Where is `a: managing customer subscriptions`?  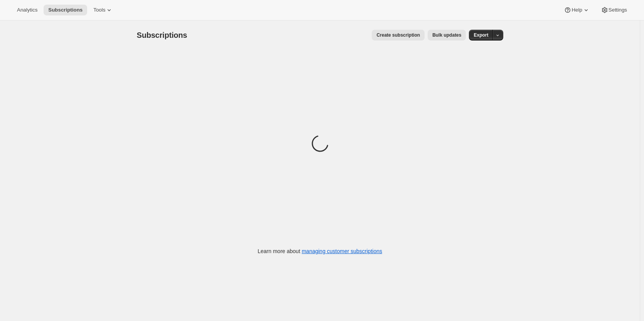
a: managing customer subscriptions is located at coordinates (342, 251).